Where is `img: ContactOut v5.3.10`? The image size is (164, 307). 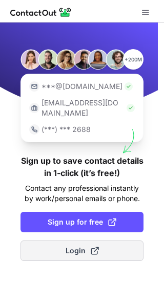
img: ContactOut v5.3.10 is located at coordinates (41, 12).